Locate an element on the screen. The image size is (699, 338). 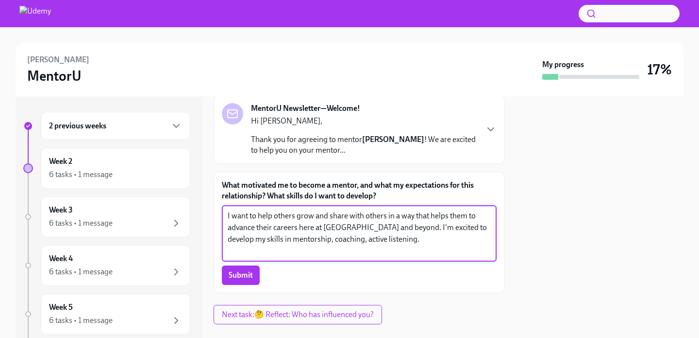
label: What motivated me to become a mentor, and what my expectations for this relationship? What skills... is located at coordinates (359, 190).